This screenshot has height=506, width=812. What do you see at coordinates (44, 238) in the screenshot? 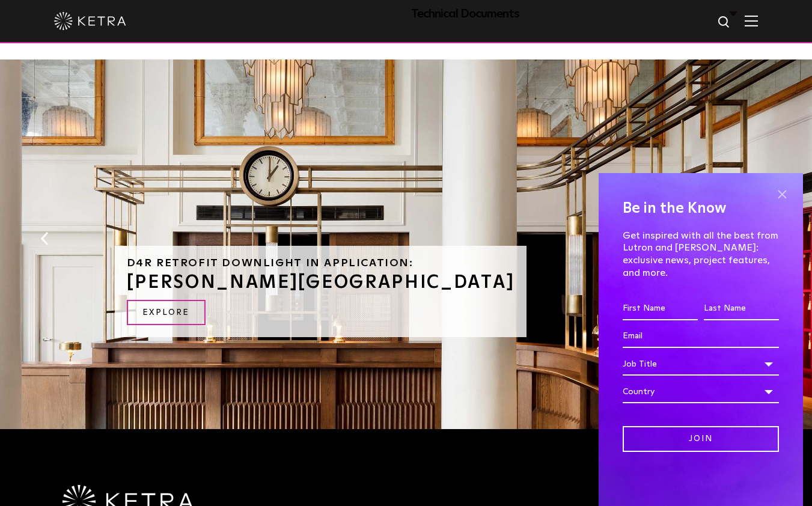
I see `button: Previous` at bounding box center [44, 238].